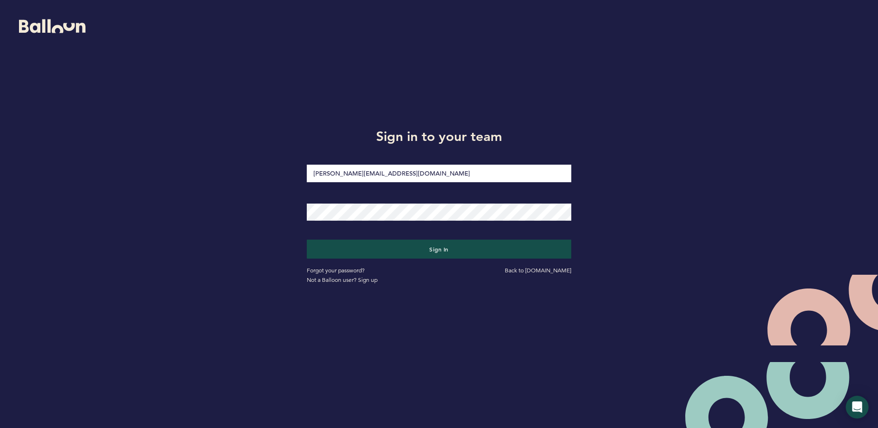 The width and height of the screenshot is (878, 428). What do you see at coordinates (439, 212) in the screenshot?
I see `input: Password` at bounding box center [439, 212].